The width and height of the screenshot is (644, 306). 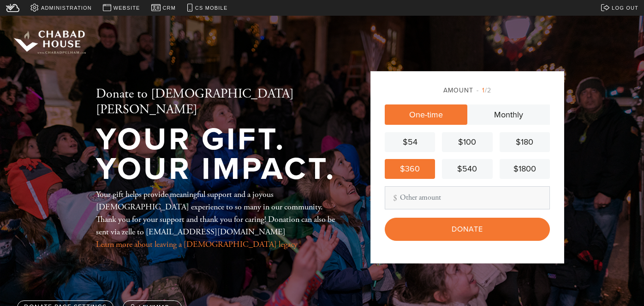 What do you see at coordinates (525, 142) in the screenshot?
I see `div: $180` at bounding box center [525, 142].